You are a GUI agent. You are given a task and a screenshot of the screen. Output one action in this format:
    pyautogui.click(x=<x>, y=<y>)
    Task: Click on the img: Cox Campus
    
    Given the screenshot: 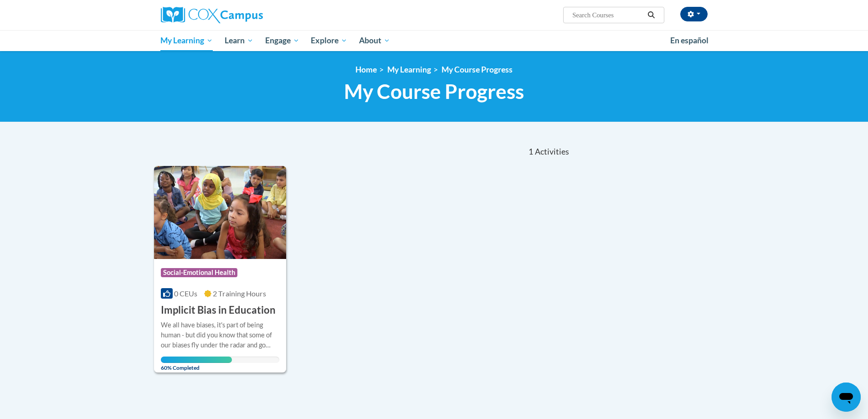 What is the action you would take?
    pyautogui.click(x=212, y=15)
    